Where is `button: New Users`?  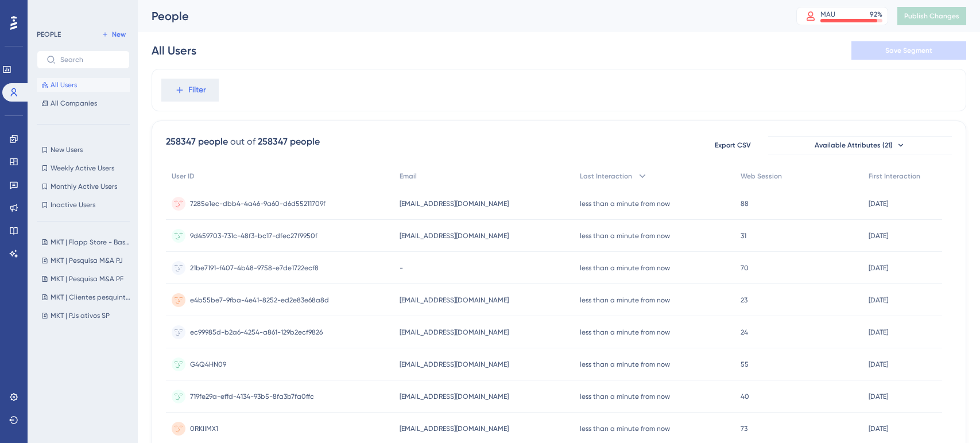 button: New Users is located at coordinates (84, 150).